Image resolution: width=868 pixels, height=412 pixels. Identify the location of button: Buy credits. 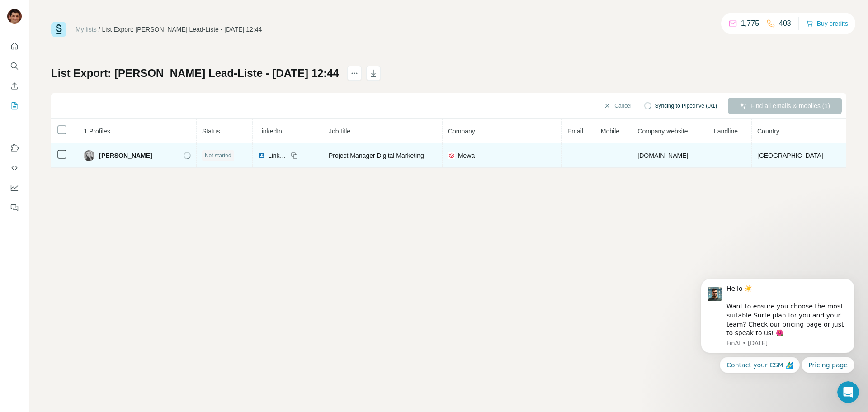
(827, 24).